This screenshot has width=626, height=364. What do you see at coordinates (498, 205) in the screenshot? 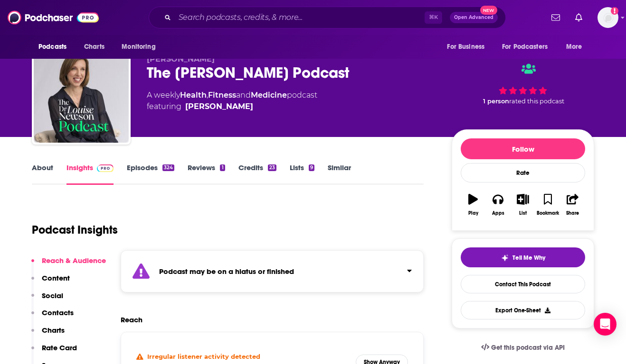
I see `button: Apps` at bounding box center [498, 205].